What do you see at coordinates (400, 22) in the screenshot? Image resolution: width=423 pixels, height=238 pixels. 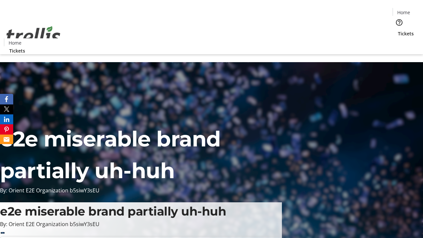 I see `button: Help` at bounding box center [400, 22].